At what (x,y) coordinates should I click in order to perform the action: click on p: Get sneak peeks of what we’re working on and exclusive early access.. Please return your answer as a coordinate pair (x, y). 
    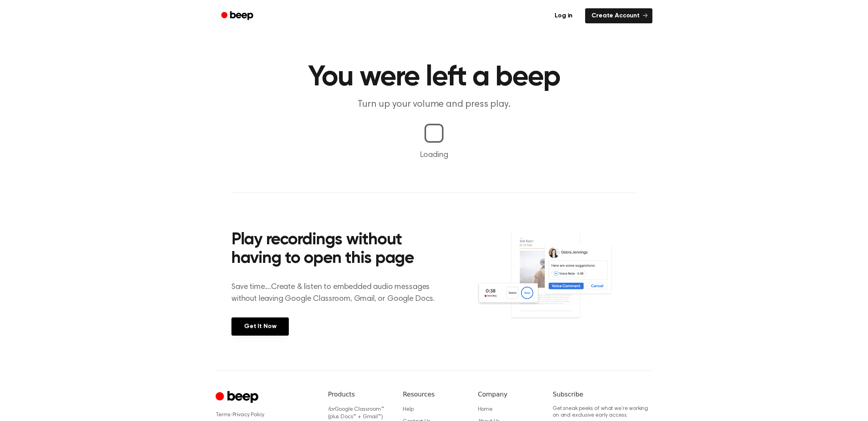
    Looking at the image, I should click on (602, 412).